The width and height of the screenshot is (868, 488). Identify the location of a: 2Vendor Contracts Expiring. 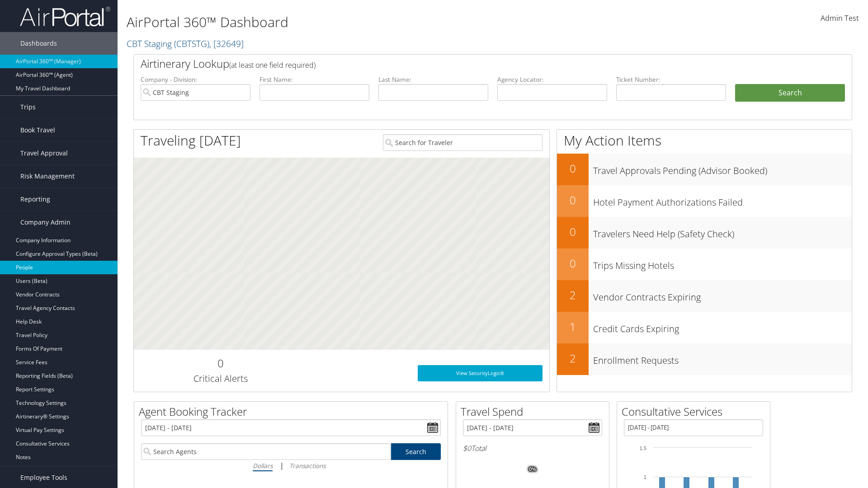
(705, 296).